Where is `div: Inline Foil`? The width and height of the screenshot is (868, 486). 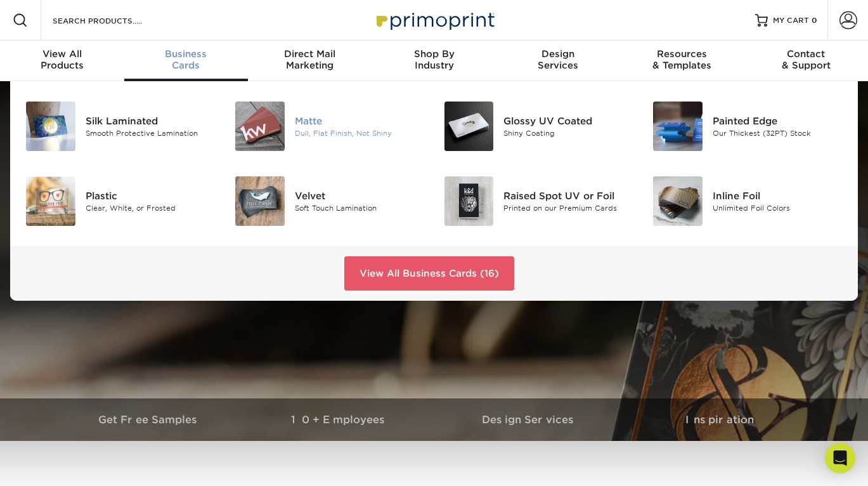
div: Inline Foil is located at coordinates (777, 196).